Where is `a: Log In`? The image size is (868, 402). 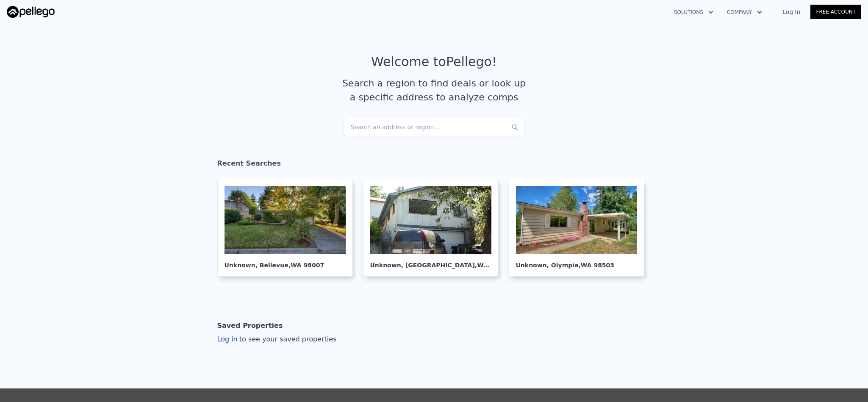
a: Log In is located at coordinates (791, 12).